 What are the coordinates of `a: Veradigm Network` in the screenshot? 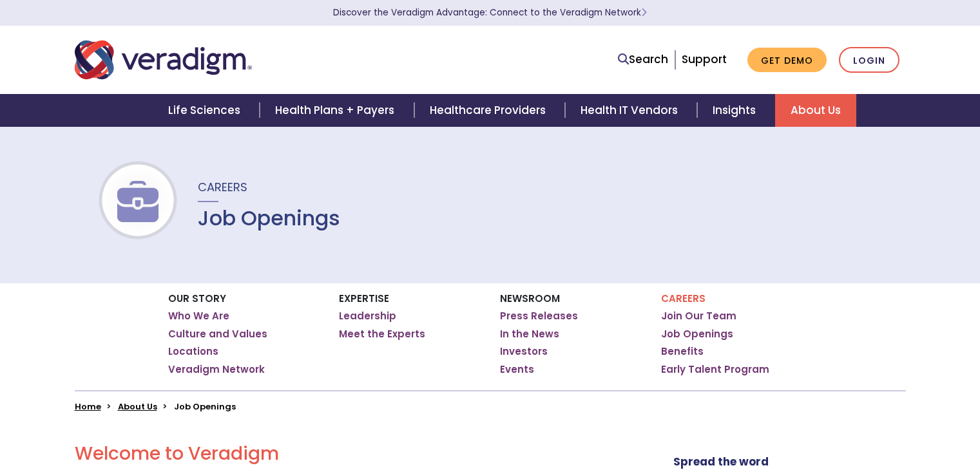 It's located at (217, 369).